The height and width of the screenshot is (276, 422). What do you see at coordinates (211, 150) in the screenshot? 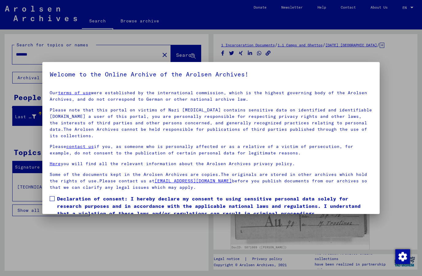
I see `p: Please if you, as someone who is personally affected or as a relative of a victim of persecution,...` at bounding box center [211, 150].